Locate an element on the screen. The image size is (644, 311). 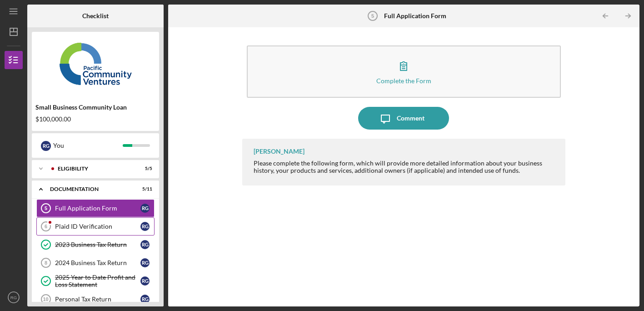
div: 2024 Business Tax Return is located at coordinates (98, 263).